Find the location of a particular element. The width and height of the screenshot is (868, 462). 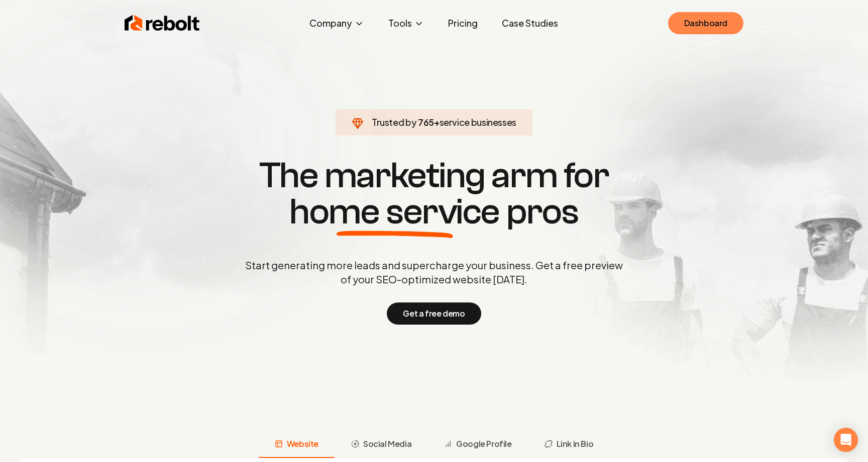

span: Website is located at coordinates (303, 444).